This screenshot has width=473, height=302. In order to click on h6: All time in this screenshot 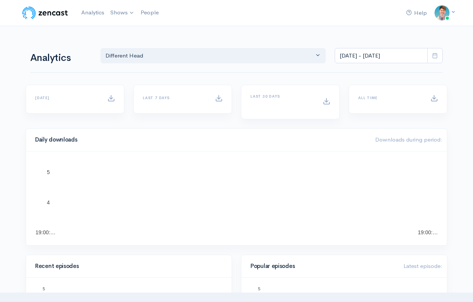, I will do `click(390, 98)`.